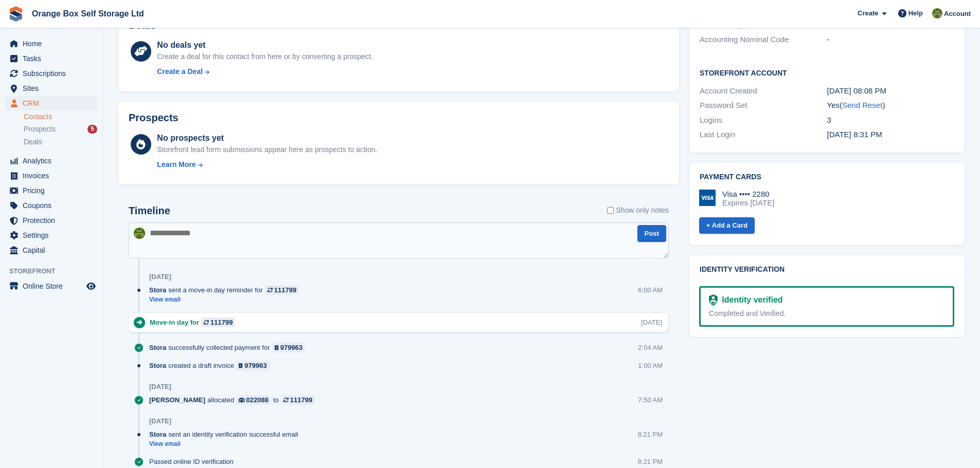 The height and width of the screenshot is (468, 980). I want to click on div: successfully collected payment for, so click(230, 348).